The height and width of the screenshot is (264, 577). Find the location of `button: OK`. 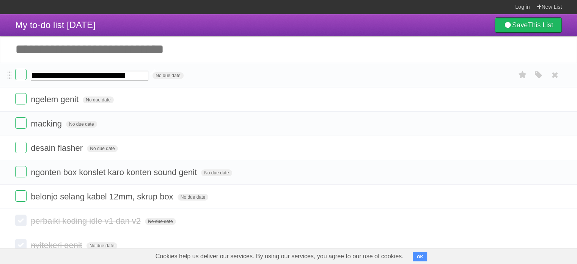

button: OK is located at coordinates (420, 256).